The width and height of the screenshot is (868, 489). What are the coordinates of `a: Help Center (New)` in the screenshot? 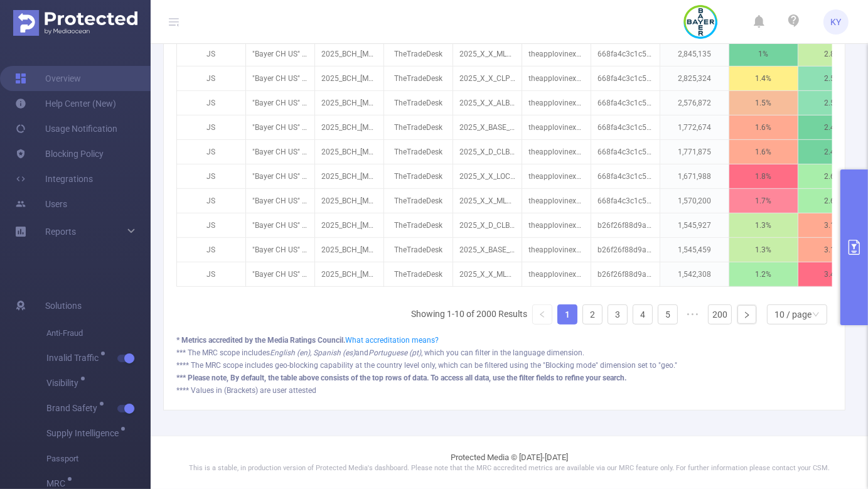 It's located at (65, 104).